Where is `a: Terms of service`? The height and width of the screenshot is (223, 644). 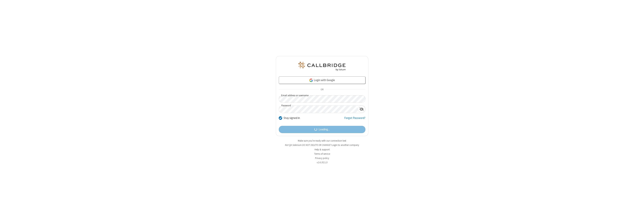
a: Terms of service is located at coordinates (322, 154).